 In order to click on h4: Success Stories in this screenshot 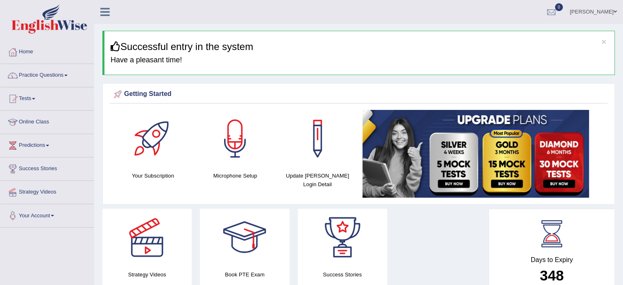, I will do `click(343, 274)`.